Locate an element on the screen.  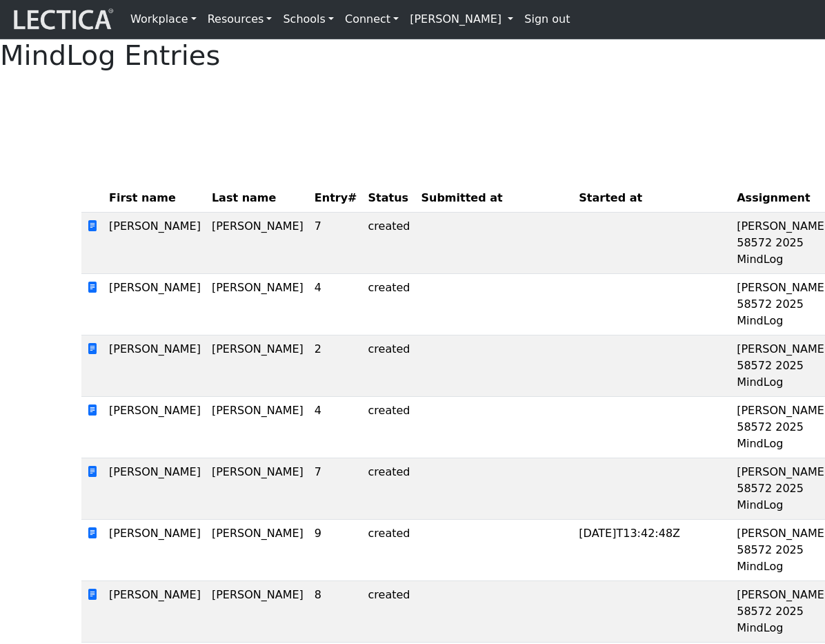
th: Status is located at coordinates (389, 198).